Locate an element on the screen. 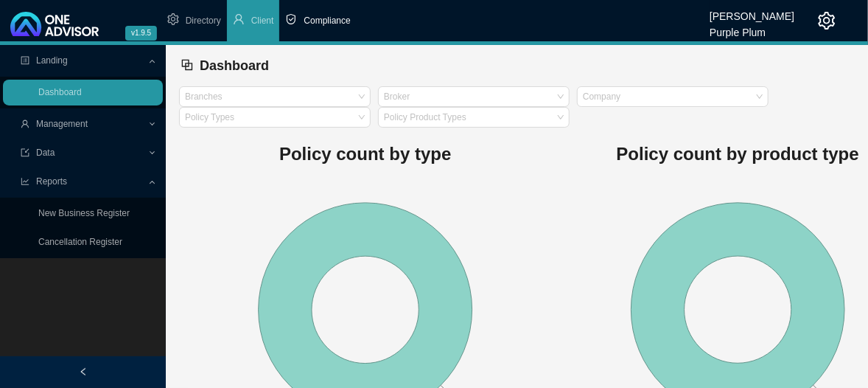  span: Client is located at coordinates (262, 20).